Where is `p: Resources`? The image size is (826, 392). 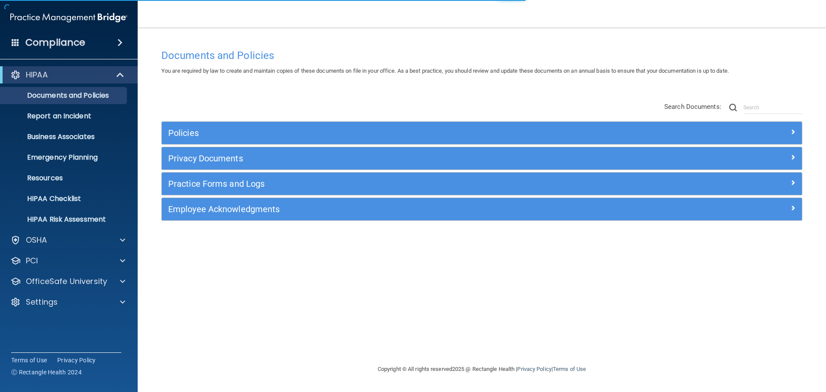
p: Resources is located at coordinates (64, 178).